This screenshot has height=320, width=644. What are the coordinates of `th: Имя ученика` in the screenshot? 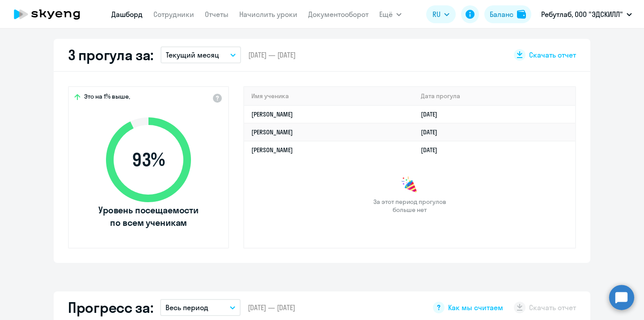 It's located at (329, 96).